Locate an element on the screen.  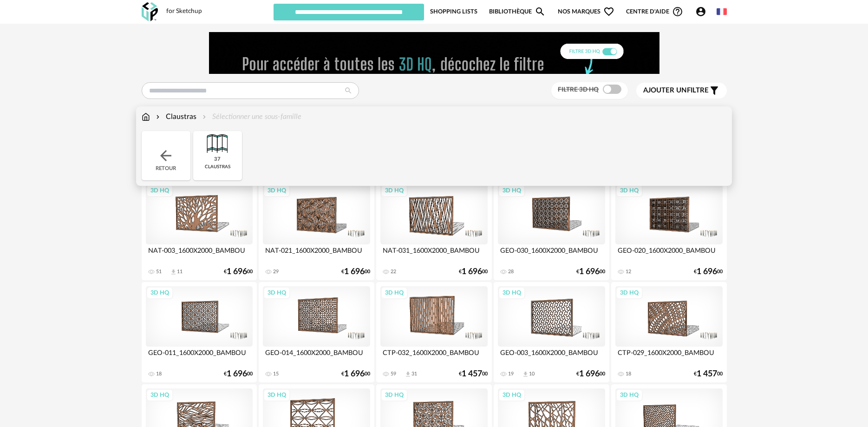
div: 59 is located at coordinates (394, 374).